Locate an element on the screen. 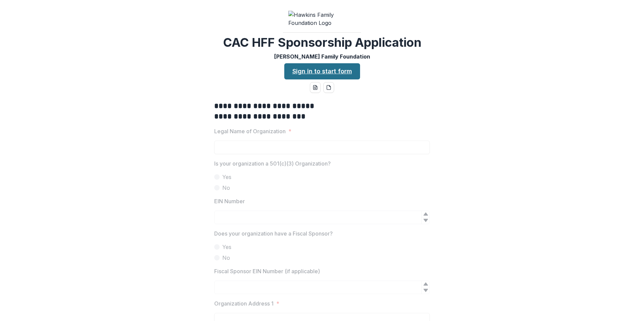 Image resolution: width=644 pixels, height=321 pixels. p: Is your organization a 501(c)(3) Organization? is located at coordinates (272, 164).